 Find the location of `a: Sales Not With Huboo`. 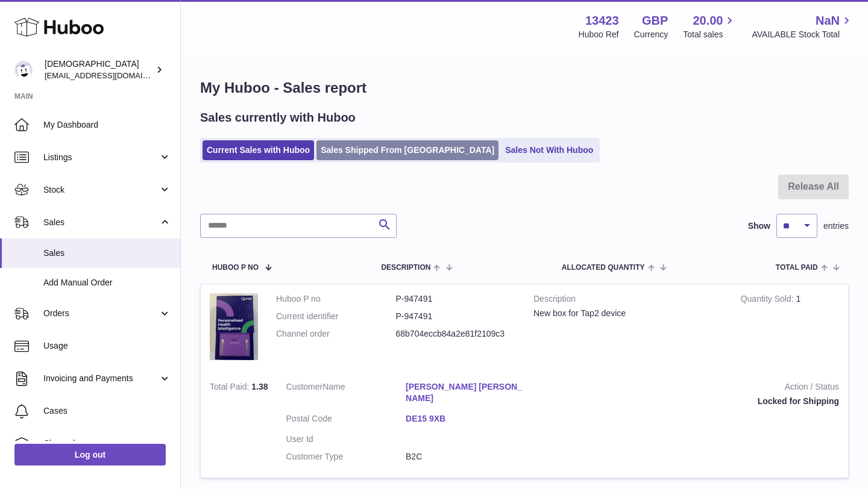

a: Sales Not With Huboo is located at coordinates (549, 150).